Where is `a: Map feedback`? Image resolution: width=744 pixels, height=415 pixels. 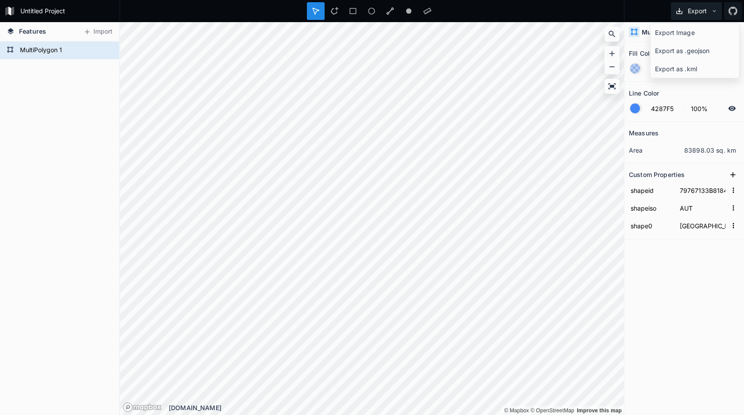
a: Map feedback is located at coordinates (599, 411).